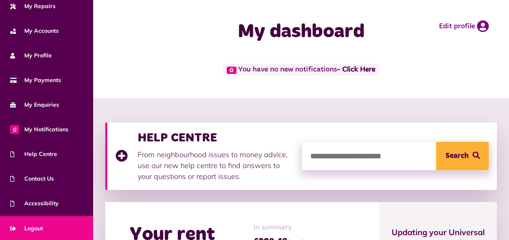 The width and height of the screenshot is (509, 240). I want to click on span: Search, so click(457, 156).